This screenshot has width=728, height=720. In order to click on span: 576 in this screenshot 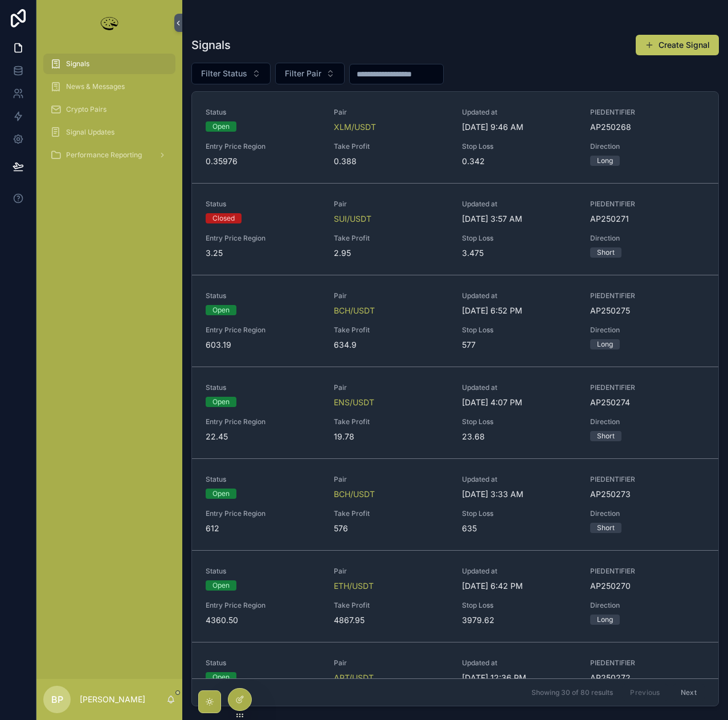, I will do `click(390, 529)`.